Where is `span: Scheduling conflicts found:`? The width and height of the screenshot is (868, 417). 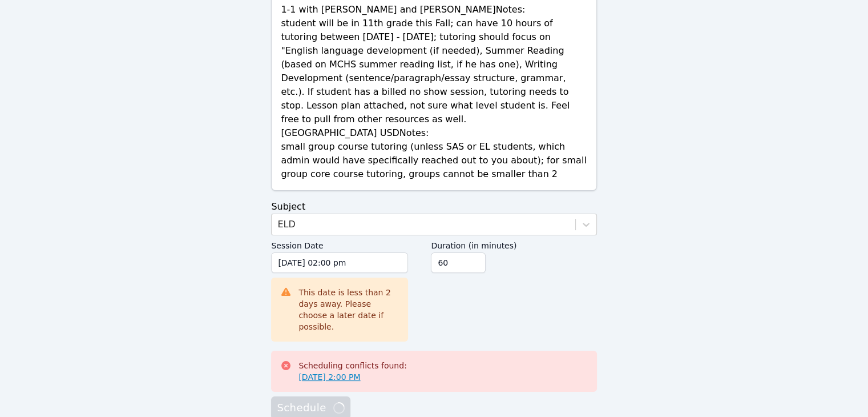 span: Scheduling conflicts found: is located at coordinates (352, 365).